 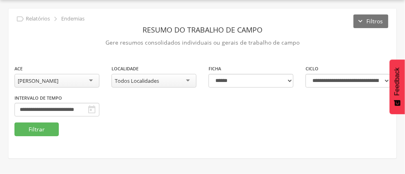 What do you see at coordinates (19, 69) in the screenshot?
I see `label: ACE` at bounding box center [19, 69].